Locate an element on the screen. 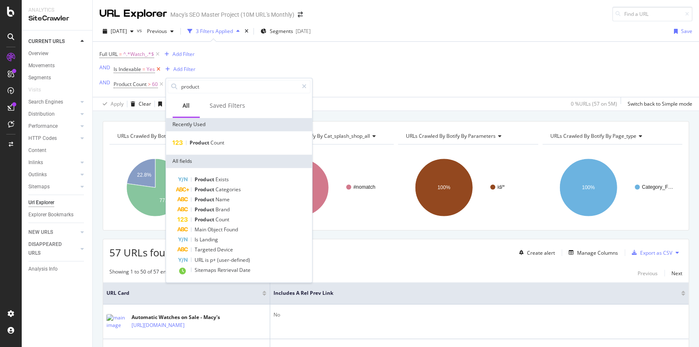 The height and width of the screenshot is (347, 699). a: Movements is located at coordinates (57, 66).